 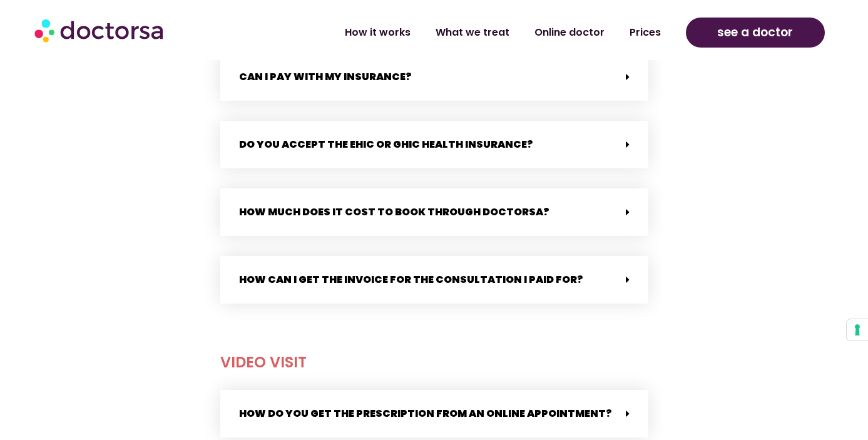 What do you see at coordinates (473, 33) in the screenshot?
I see `a: What we treat` at bounding box center [473, 33].